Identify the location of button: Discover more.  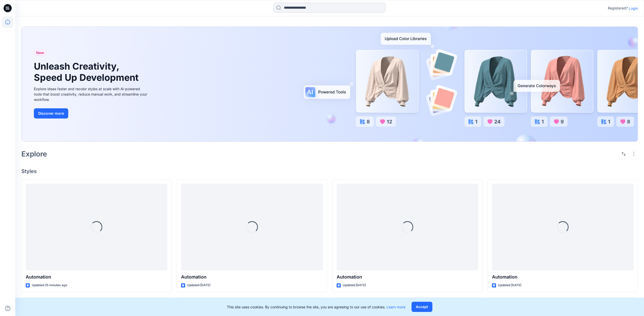
(51, 113).